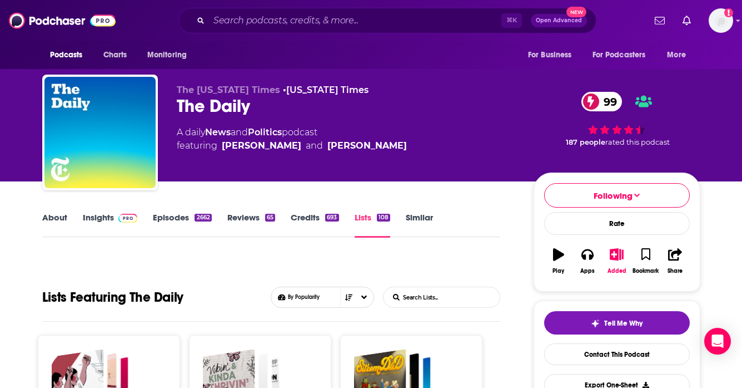 Image resolution: width=742 pixels, height=388 pixels. I want to click on h1: Lists Featuring The Daily, so click(113, 297).